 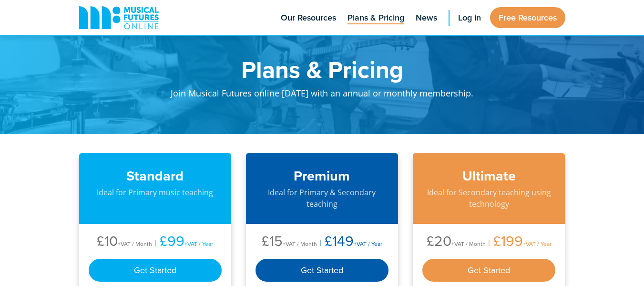 I want to click on h3: Standard, so click(x=156, y=176).